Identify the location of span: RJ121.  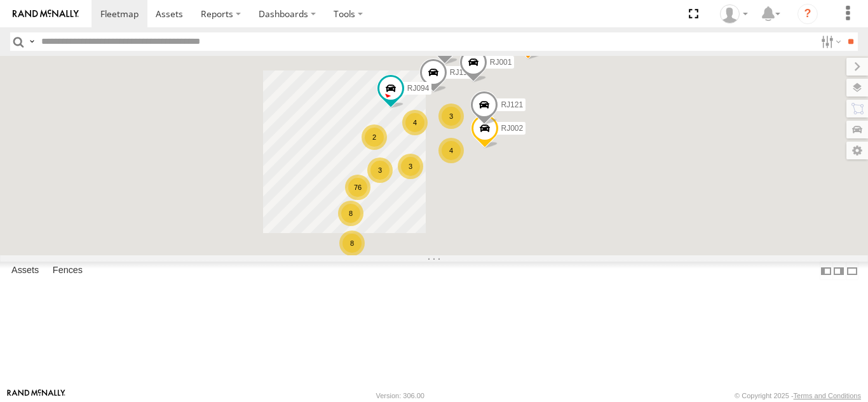
(511, 105).